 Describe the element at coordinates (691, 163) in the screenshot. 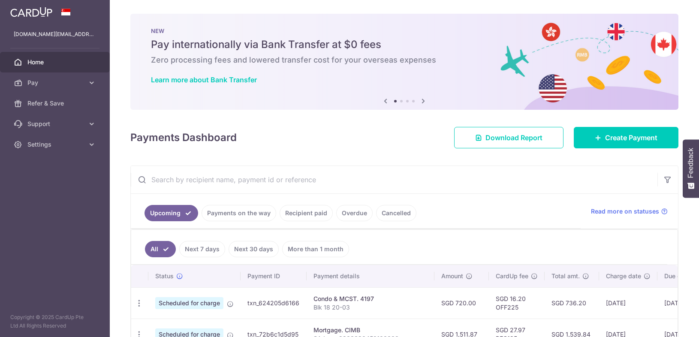

I see `span: Feedback` at that location.